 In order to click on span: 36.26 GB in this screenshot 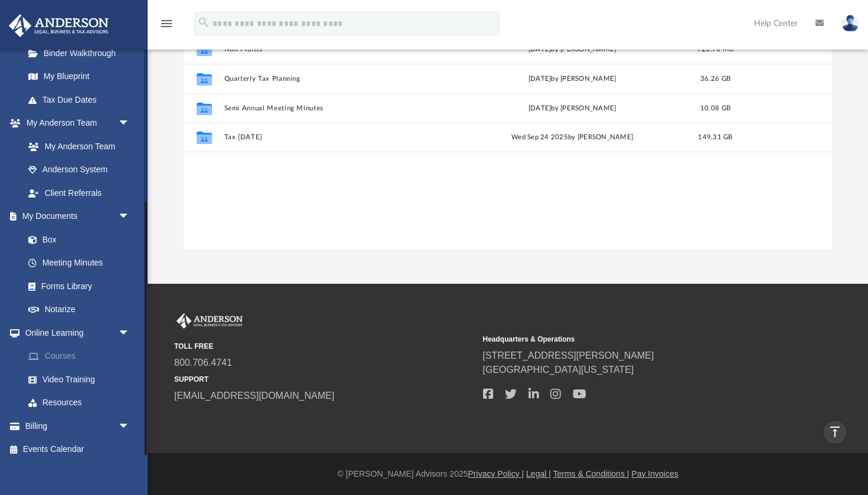, I will do `click(715, 78)`.